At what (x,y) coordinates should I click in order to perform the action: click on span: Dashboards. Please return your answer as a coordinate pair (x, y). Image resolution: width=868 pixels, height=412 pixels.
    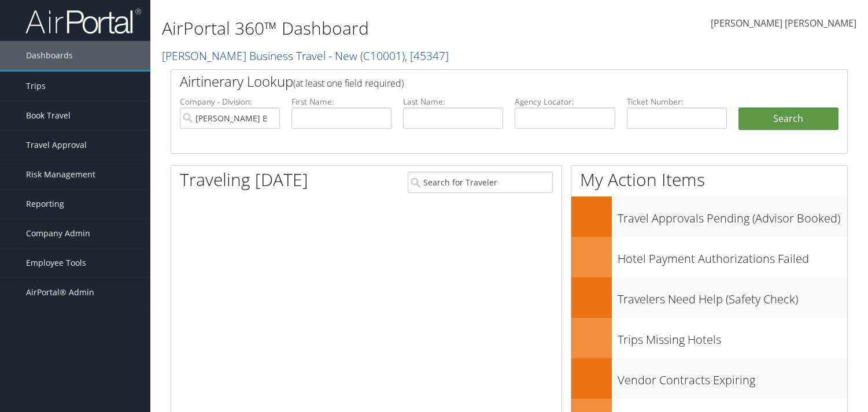
    Looking at the image, I should click on (49, 56).